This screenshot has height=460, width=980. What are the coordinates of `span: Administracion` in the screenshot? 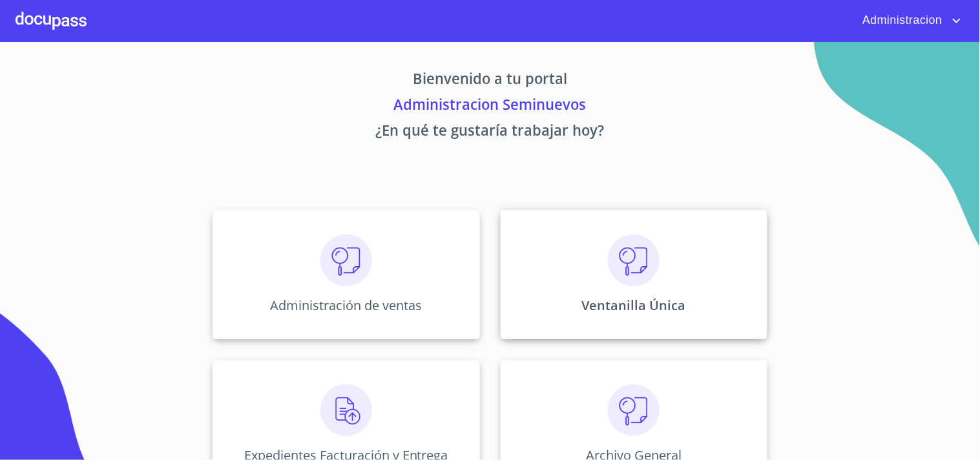 It's located at (901, 20).